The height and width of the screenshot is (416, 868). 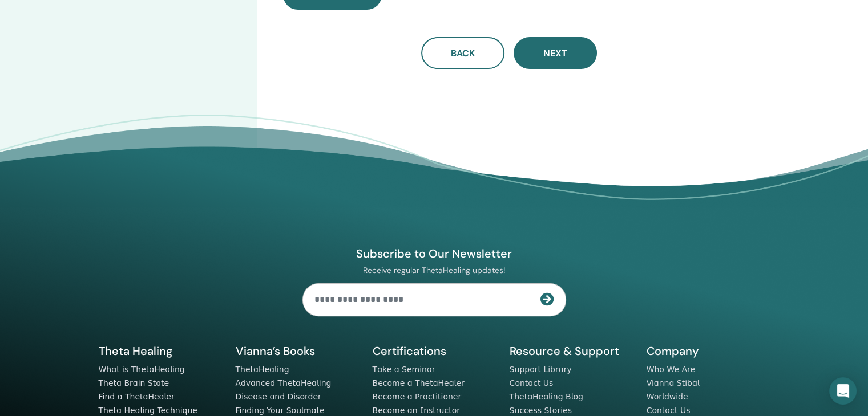 I want to click on a: Theta Brain State, so click(x=134, y=383).